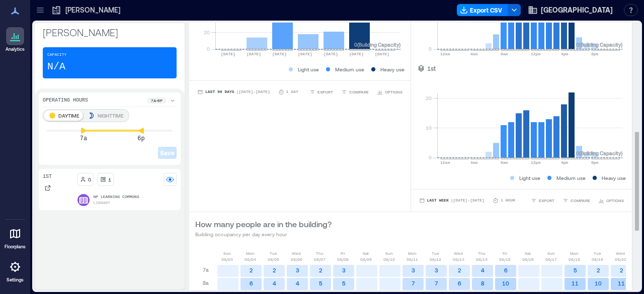 This screenshot has width=644, height=294. What do you see at coordinates (273, 259) in the screenshot?
I see `p: 08/05` at bounding box center [273, 259].